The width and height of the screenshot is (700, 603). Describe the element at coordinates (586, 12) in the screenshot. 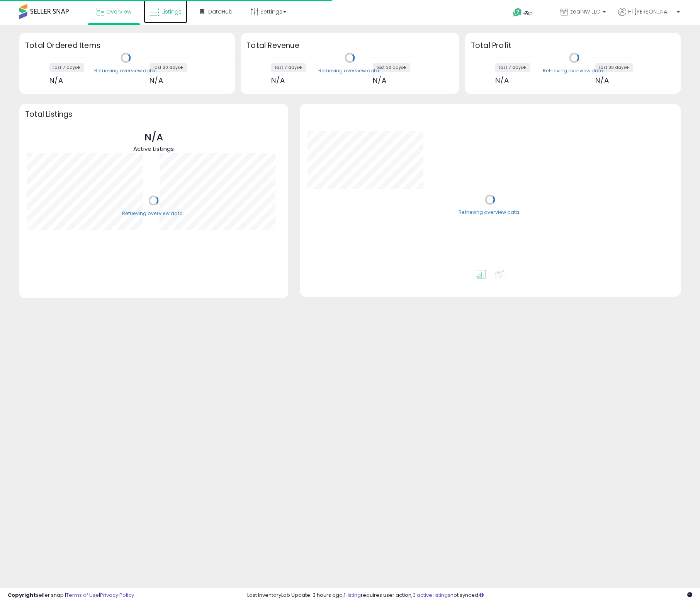

I see `span: zealNW LLC` at that location.